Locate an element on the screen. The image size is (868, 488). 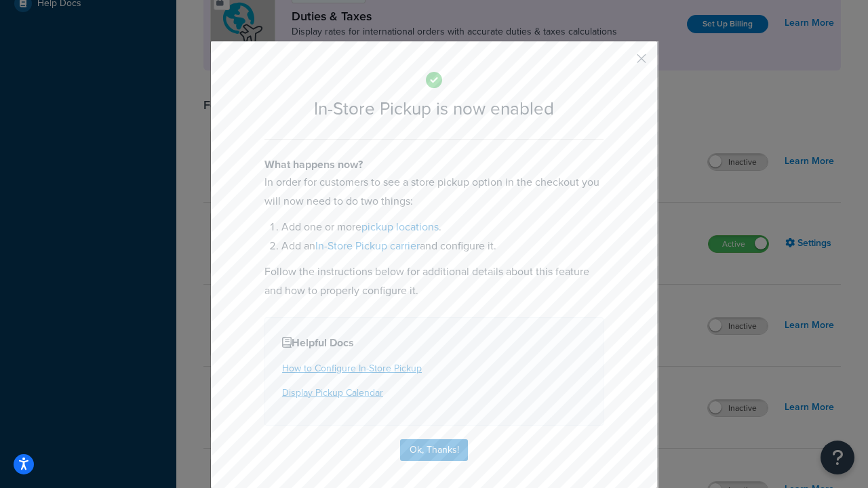
a: How to Configure In-Store Pickup is located at coordinates (352, 368).